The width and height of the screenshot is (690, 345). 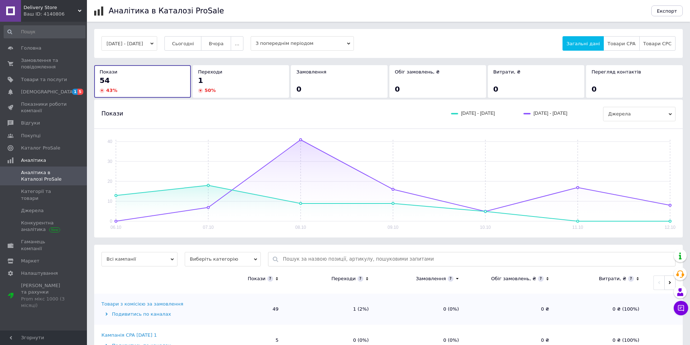 I want to click on span: Замовлення та повідомлення, so click(x=44, y=64).